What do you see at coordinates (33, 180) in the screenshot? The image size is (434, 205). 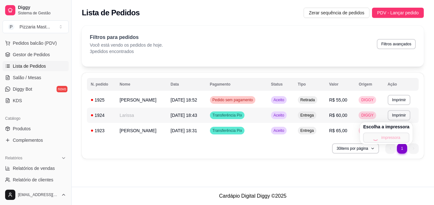 I see `span: Relatório de clientes` at bounding box center [33, 180].